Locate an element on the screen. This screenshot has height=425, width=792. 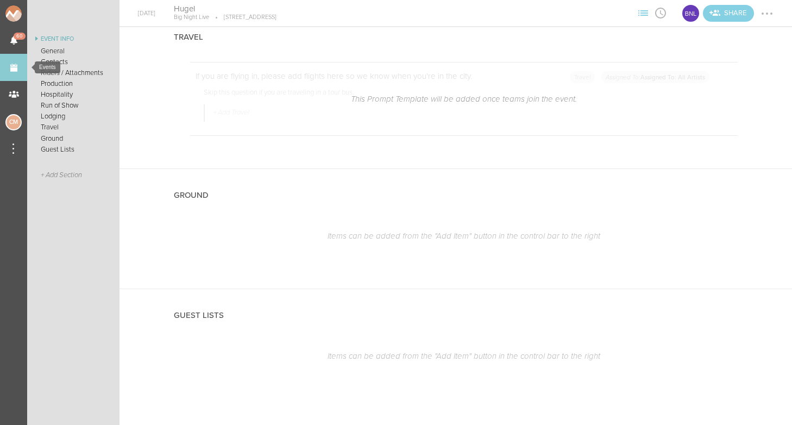
h4: Travel is located at coordinates (189, 37).